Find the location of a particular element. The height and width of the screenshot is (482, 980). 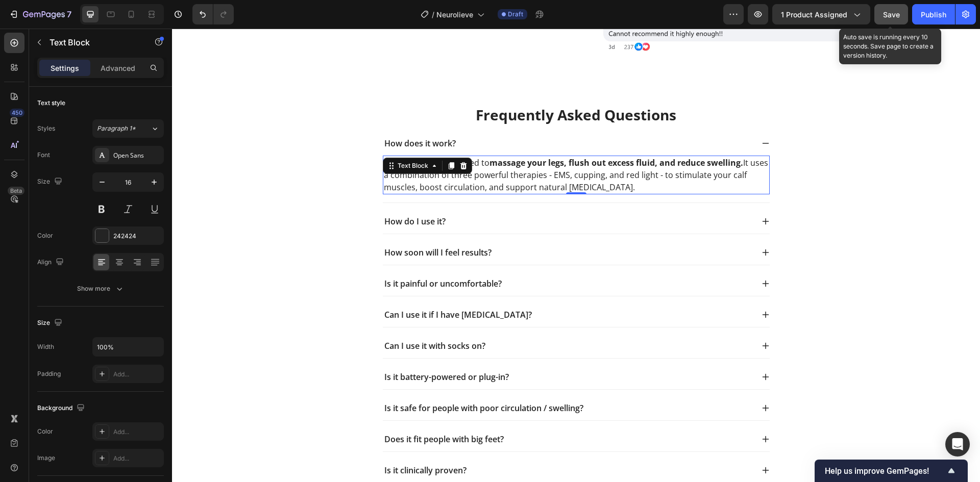

p: Is it battery-powered or plug-in? is located at coordinates (275, 349).